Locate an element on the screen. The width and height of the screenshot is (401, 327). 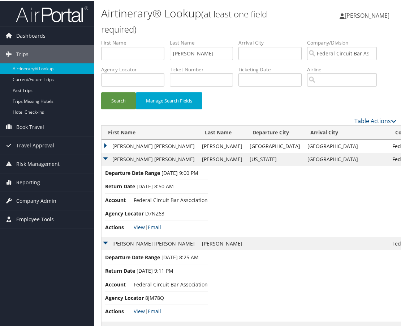
label: Airline is located at coordinates (345, 68).